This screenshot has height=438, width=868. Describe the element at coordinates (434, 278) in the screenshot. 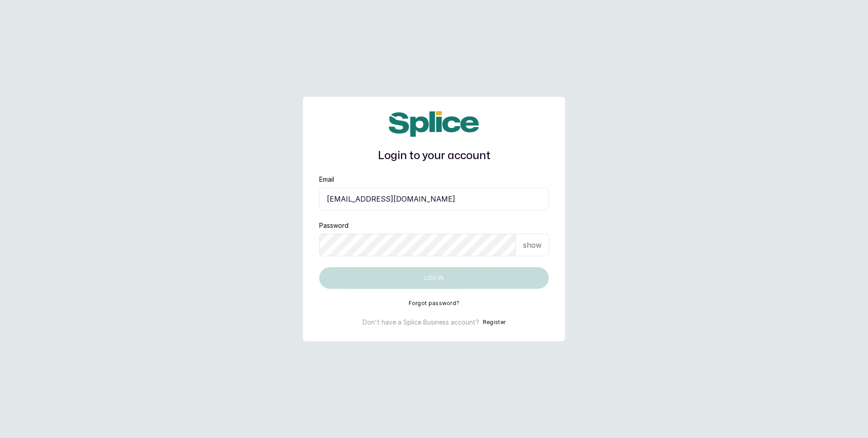

I see `button: Log in` at that location.